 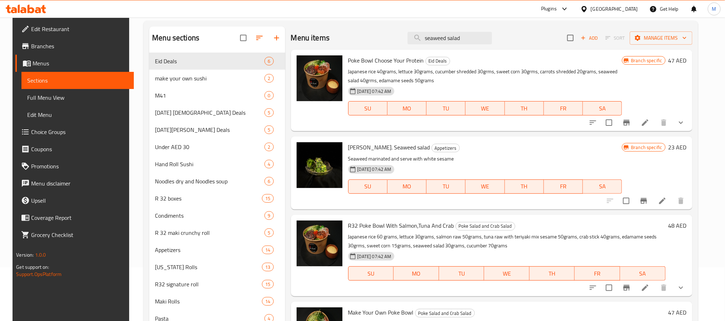 I want to click on span: Poke Salad and Crab Salad, so click(x=445, y=313).